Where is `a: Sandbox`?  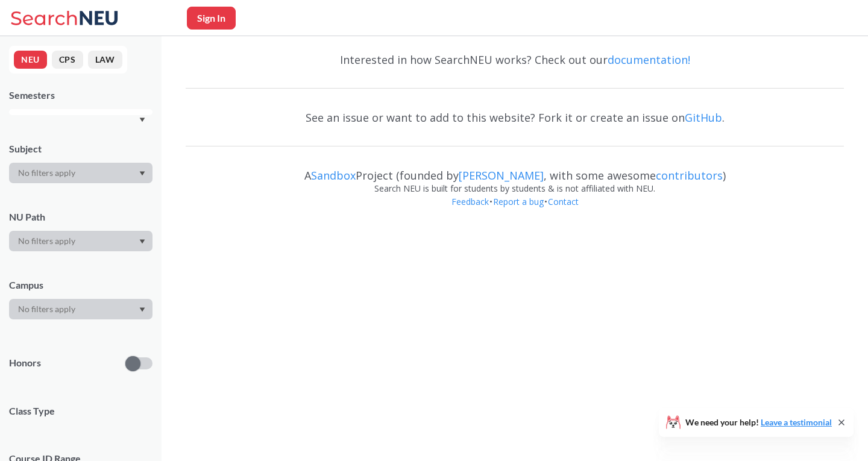 a: Sandbox is located at coordinates (333, 176).